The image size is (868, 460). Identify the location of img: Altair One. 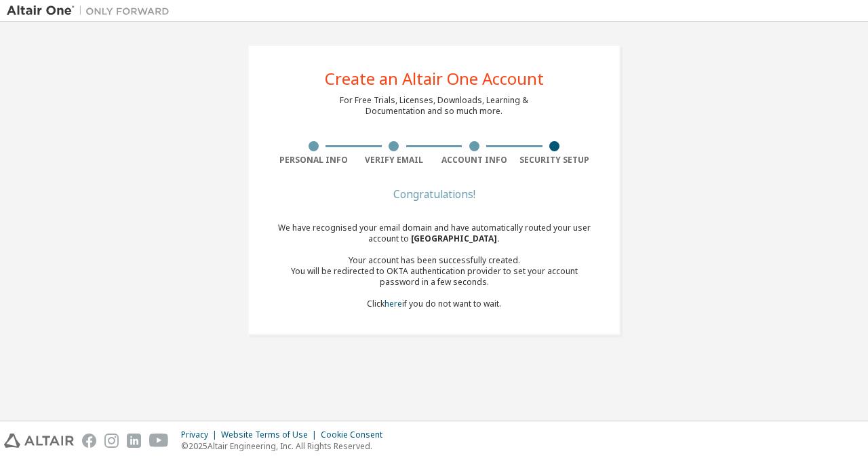
(92, 11).